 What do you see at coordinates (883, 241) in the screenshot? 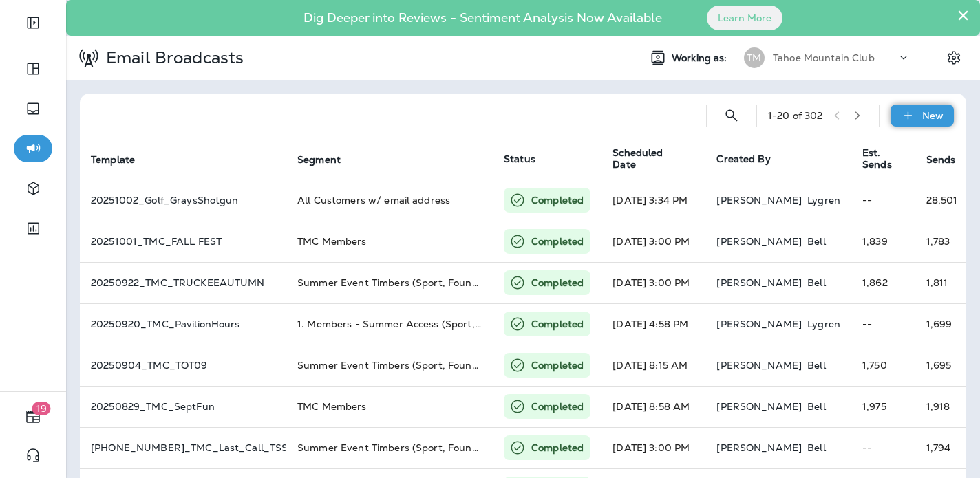
I see `td: 1,839` at bounding box center [883, 241].